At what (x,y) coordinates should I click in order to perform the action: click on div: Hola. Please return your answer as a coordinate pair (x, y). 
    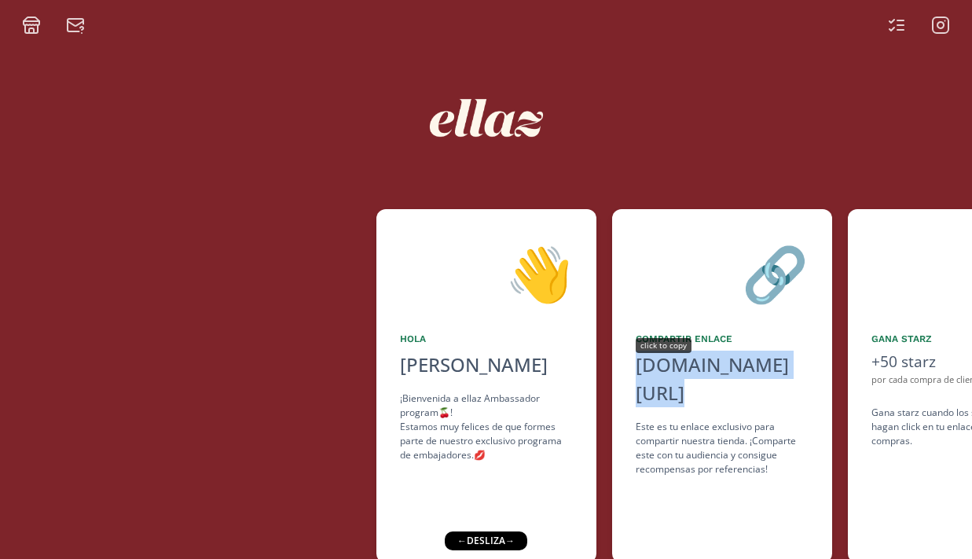
    Looking at the image, I should click on (487, 339).